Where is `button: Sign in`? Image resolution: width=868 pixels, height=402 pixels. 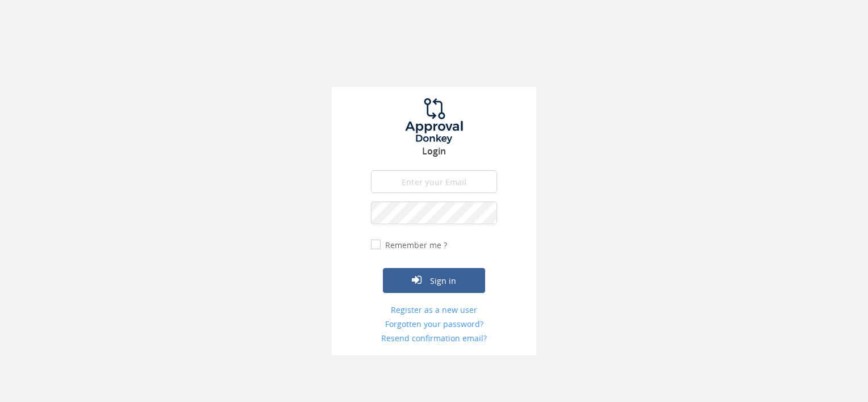
button: Sign in is located at coordinates (434, 281).